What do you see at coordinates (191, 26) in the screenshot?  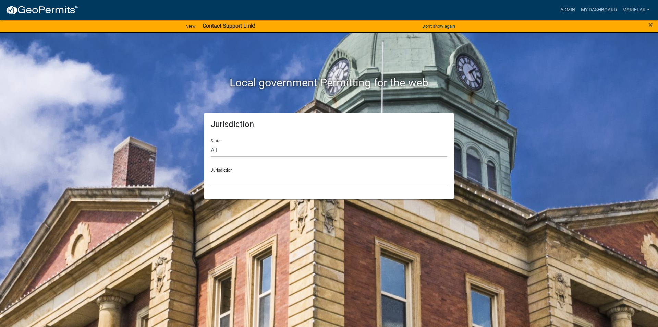 I see `a: View` at bounding box center [191, 26].